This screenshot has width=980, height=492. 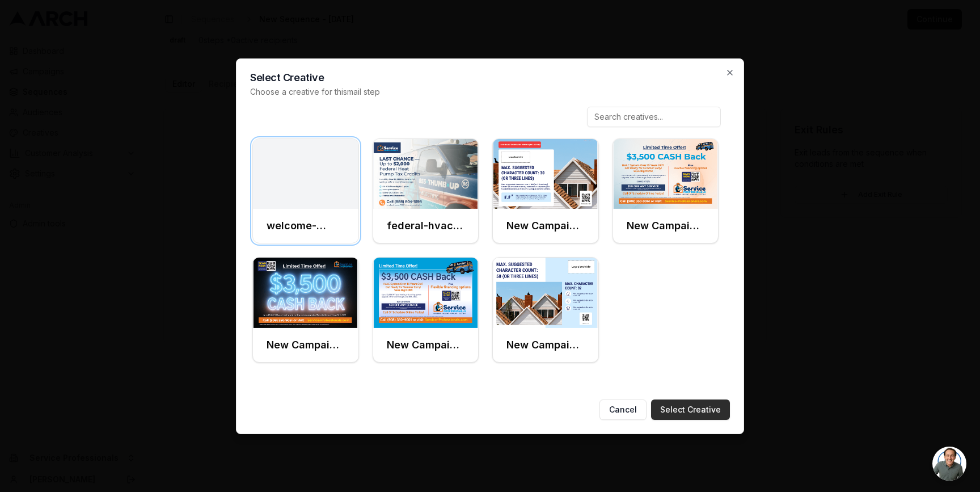 I want to click on h3: welcome-back-hvac-customers, so click(x=305, y=226).